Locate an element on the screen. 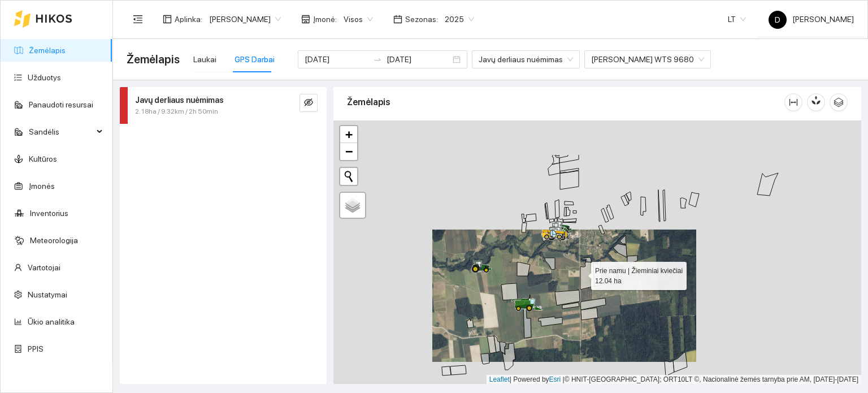 This screenshot has height=393, width=868. a: Layers is located at coordinates (352, 205).